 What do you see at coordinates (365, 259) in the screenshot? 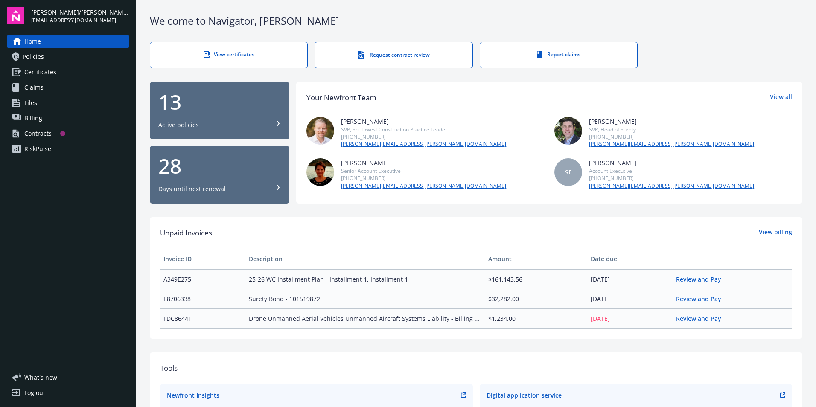
I see `th: Description` at bounding box center [365, 259].